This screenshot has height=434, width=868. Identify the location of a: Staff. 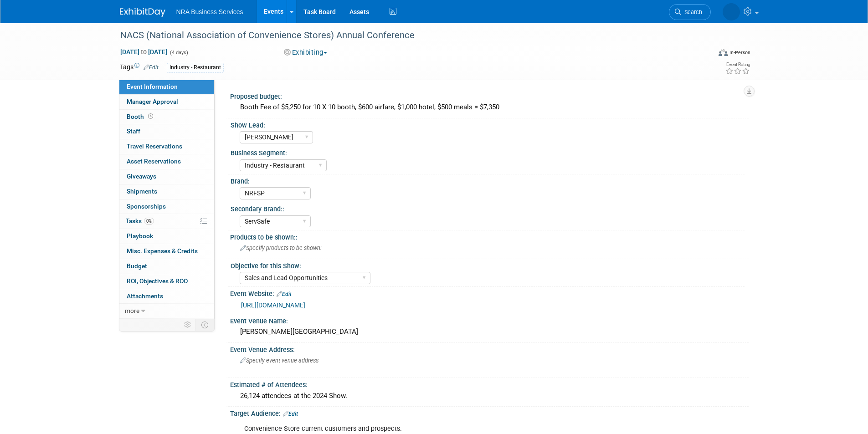
(167, 131).